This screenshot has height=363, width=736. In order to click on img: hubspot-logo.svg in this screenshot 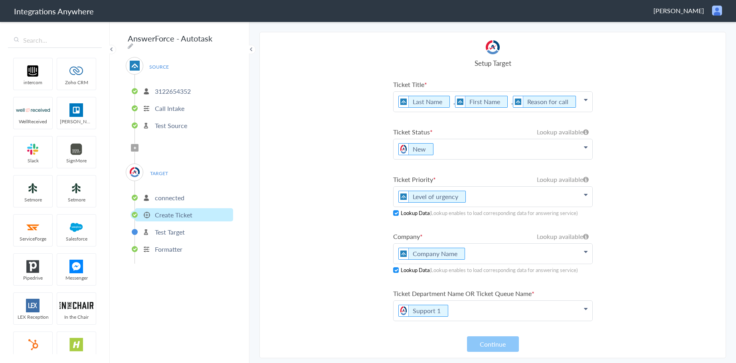, I will do `click(33, 345)`.